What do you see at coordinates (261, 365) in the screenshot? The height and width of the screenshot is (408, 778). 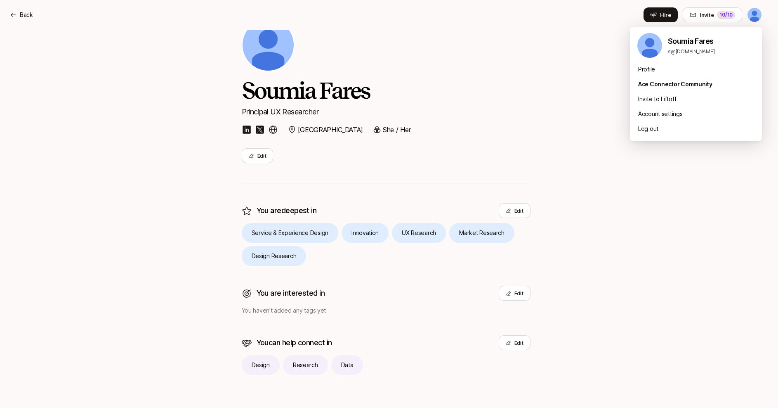 I see `p: Design` at bounding box center [261, 365].